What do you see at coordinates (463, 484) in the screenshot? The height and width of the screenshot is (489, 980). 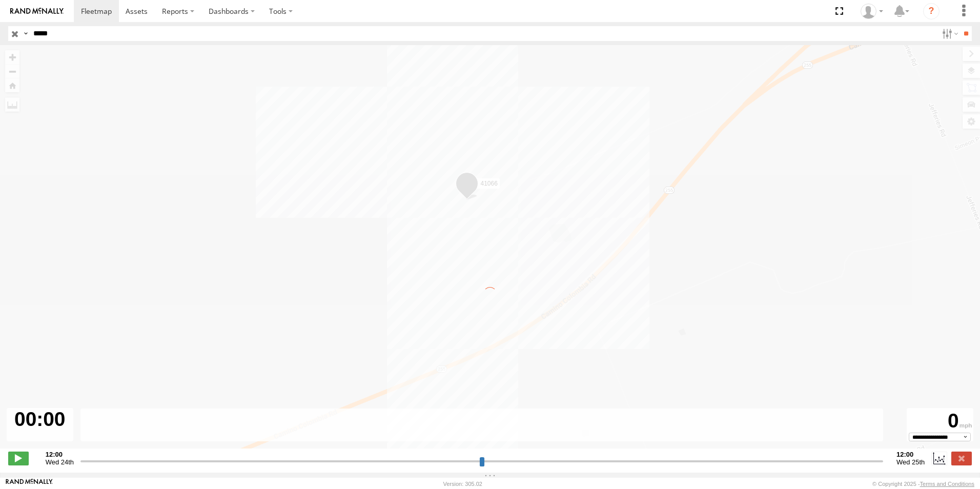 I see `div: Version: 305.02` at bounding box center [463, 484].